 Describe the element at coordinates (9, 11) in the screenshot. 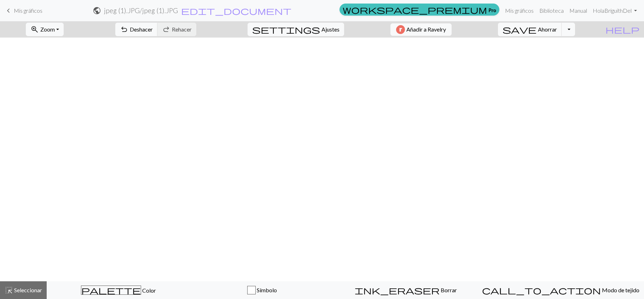

I see `span: keyboard_arrow_left` at that location.